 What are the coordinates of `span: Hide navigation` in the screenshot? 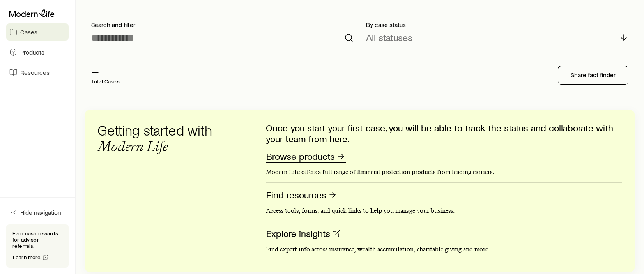 It's located at (40, 212).